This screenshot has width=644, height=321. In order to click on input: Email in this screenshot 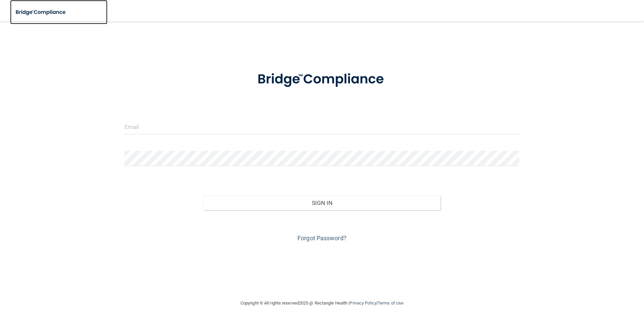, I will do `click(322, 127)`.